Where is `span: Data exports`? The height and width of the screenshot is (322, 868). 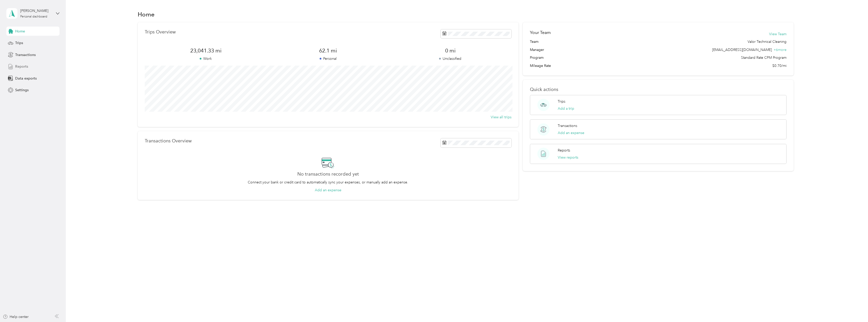
span: Data exports is located at coordinates (26, 78).